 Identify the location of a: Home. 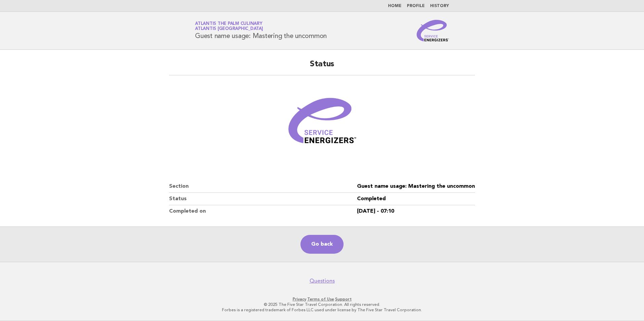
(395, 6).